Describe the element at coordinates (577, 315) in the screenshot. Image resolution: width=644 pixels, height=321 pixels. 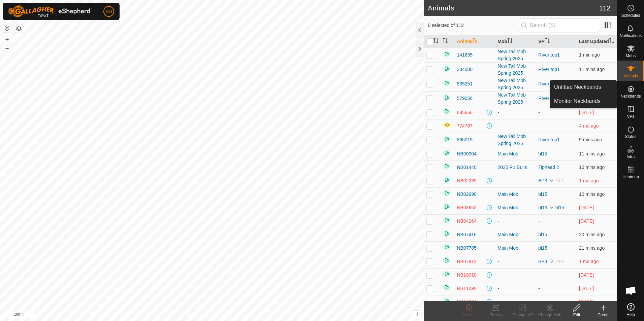
I see `div: Edit` at that location.